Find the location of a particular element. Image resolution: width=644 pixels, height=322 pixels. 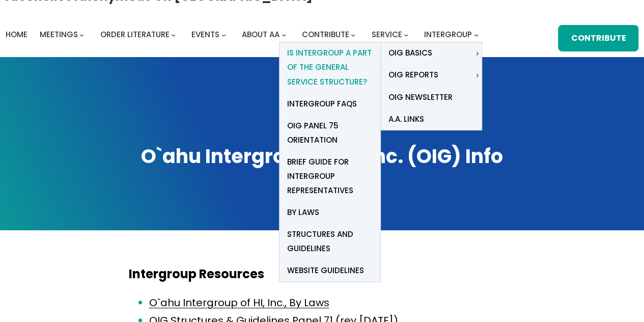

button: Events submenu is located at coordinates (224, 34).